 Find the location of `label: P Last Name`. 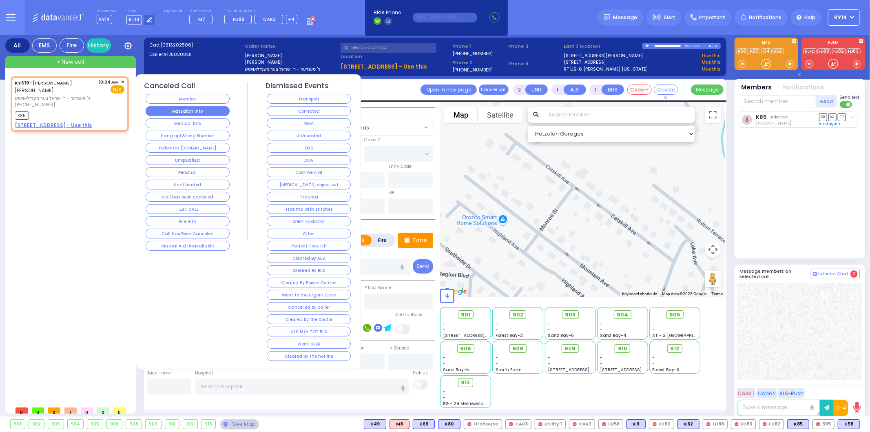

label: P Last Name is located at coordinates (378, 288).